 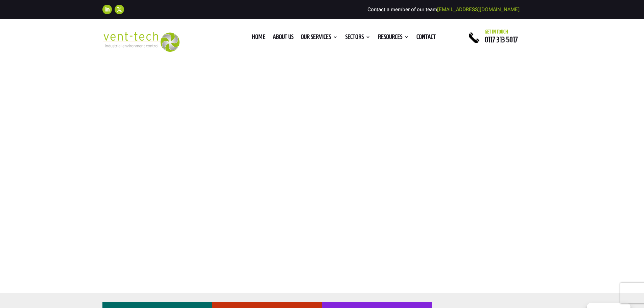 I want to click on span: Contact a member of our team, so click(x=444, y=9).